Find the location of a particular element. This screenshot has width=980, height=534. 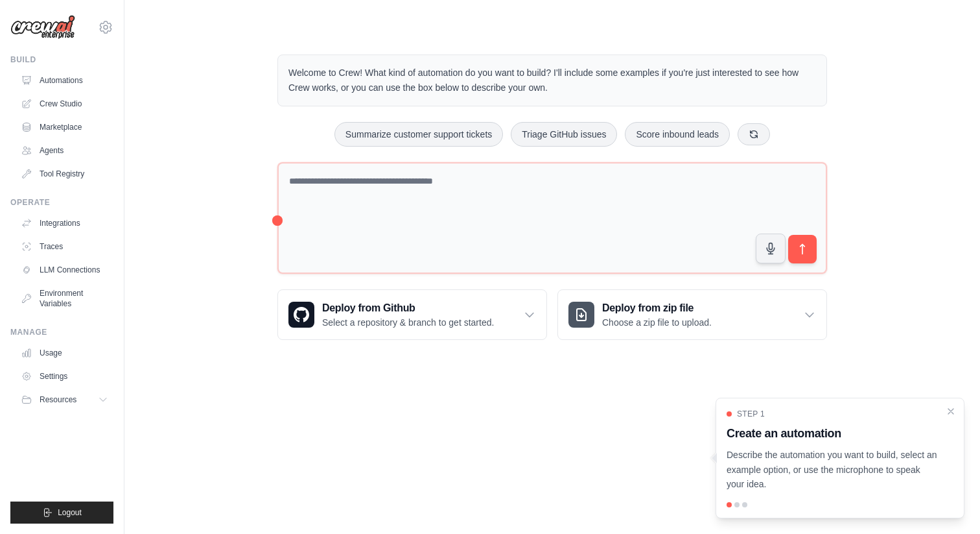

a: Crew Studio is located at coordinates (64, 104).